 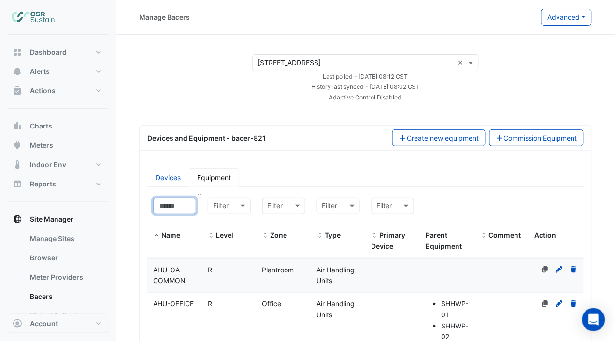 What do you see at coordinates (366, 76) in the screenshot?
I see `small: Tue 14-Oct-2025 01:12 BST` at bounding box center [366, 76].